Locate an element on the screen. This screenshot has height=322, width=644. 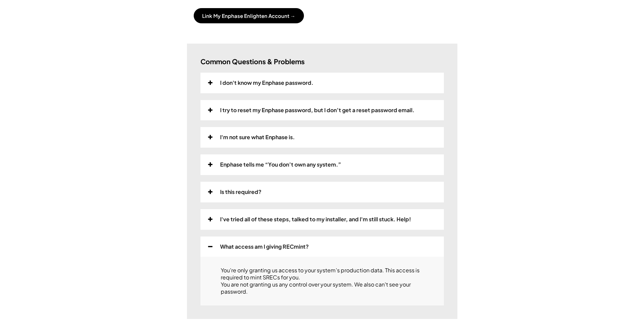
button: Link My Enphase Enlighten Account → is located at coordinates (249, 16).